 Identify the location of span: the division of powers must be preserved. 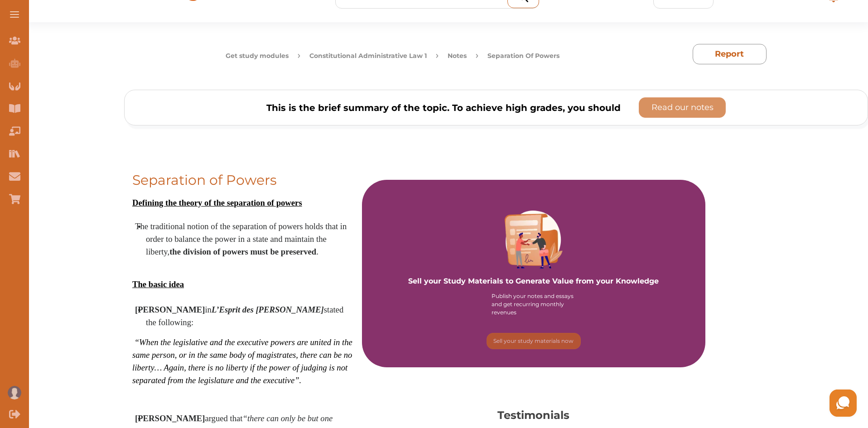
(243, 251).